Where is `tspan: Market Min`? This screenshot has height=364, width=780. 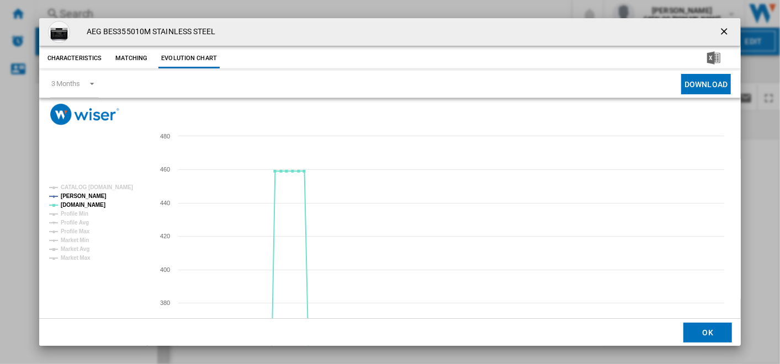
tspan: Market Min is located at coordinates (75, 240).